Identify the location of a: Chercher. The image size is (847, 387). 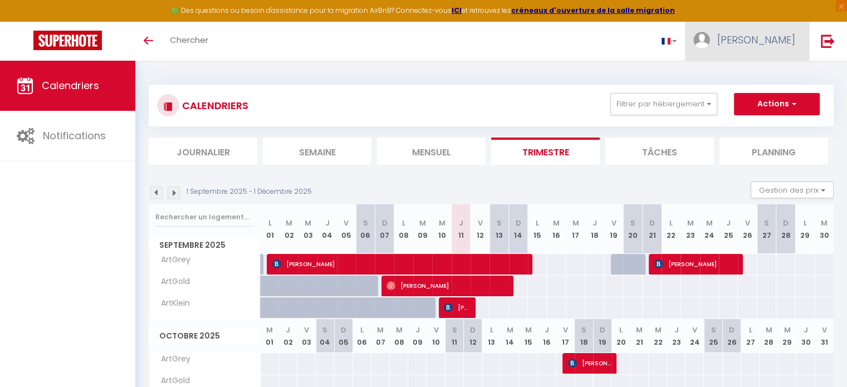
(189, 41).